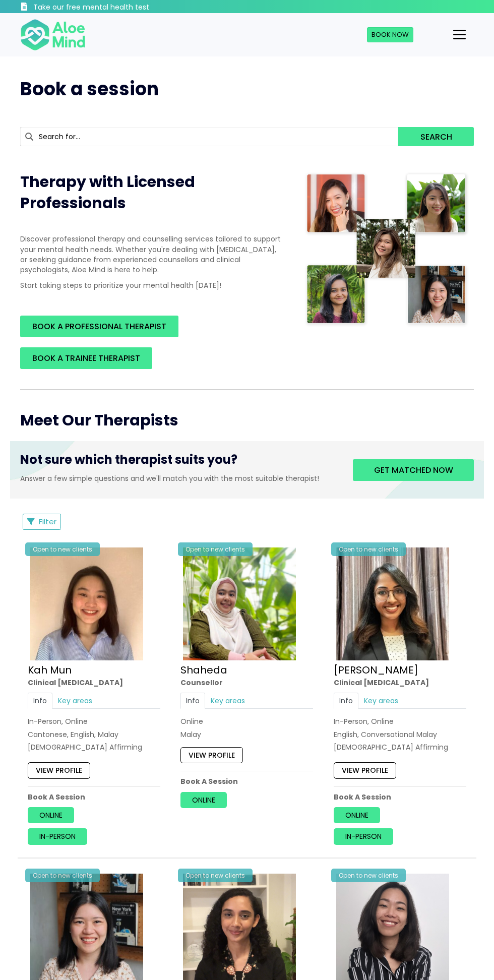 Image resolution: width=494 pixels, height=980 pixels. What do you see at coordinates (247, 682) in the screenshot?
I see `div: Counsellor` at bounding box center [247, 682].